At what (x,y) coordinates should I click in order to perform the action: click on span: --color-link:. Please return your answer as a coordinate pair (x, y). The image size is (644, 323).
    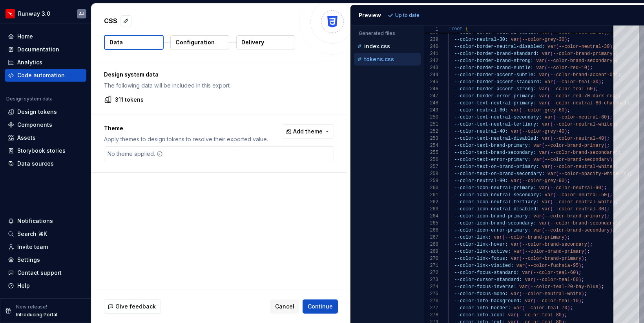
    Looking at the image, I should click on (473, 237).